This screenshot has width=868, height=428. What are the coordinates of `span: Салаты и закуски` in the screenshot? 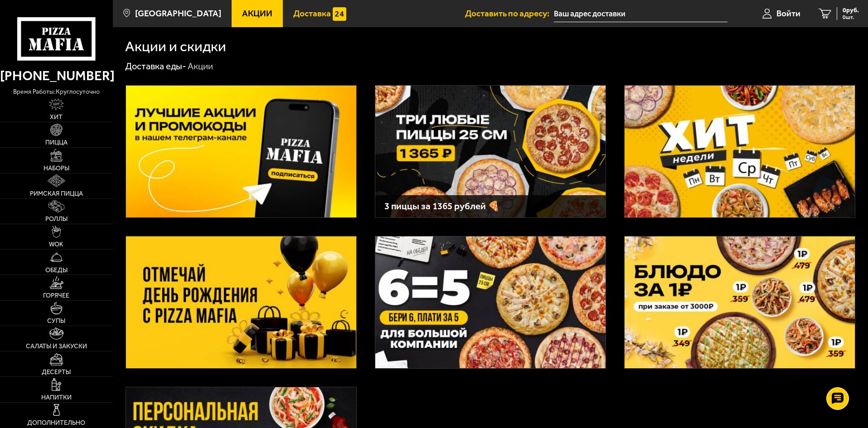 It's located at (56, 346).